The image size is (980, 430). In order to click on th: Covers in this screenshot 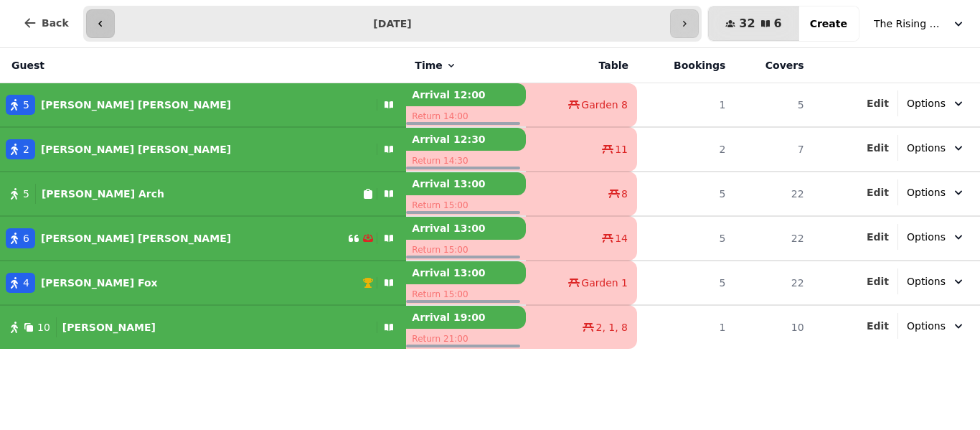, I will do `click(773, 65)`.